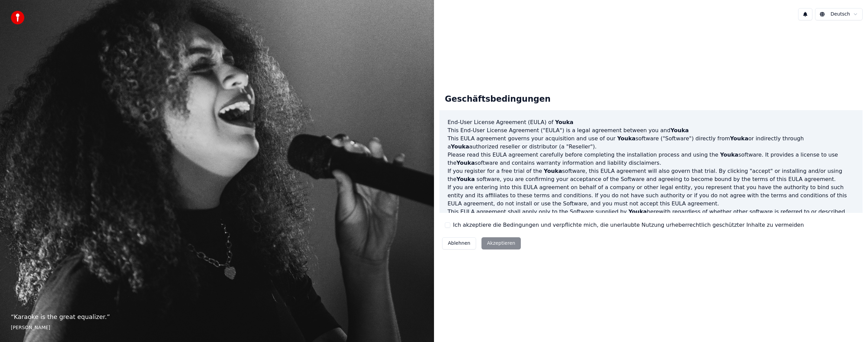 This screenshot has height=342, width=868. What do you see at coordinates (217, 317) in the screenshot?
I see `p: “ Karaoke is the great equalizer. ”` at bounding box center [217, 317].